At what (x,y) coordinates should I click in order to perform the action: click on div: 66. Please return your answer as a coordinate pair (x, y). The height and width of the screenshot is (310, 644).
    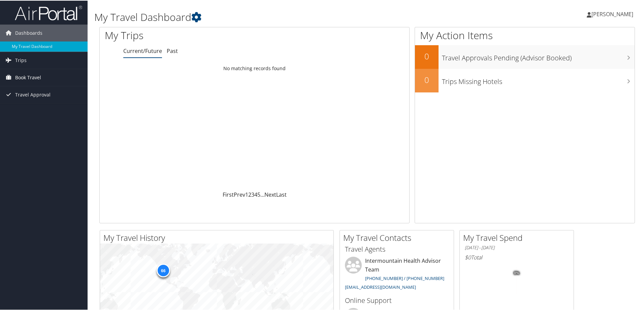
    Looking at the image, I should click on (163, 270).